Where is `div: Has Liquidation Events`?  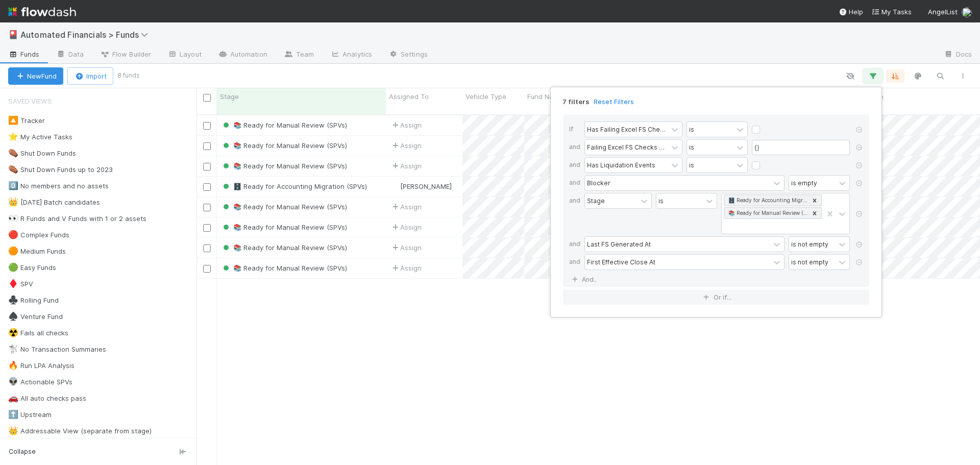 div: Has Liquidation Events is located at coordinates (621, 165).